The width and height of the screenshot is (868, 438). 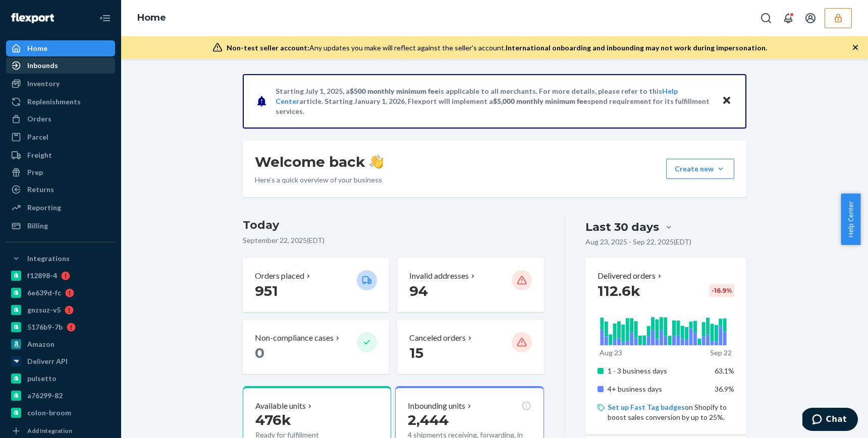 I want to click on button: Open notifications, so click(x=789, y=18).